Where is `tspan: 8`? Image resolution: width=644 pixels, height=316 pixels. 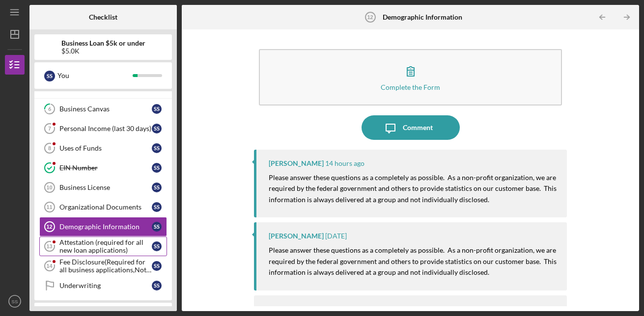
tspan: 8 is located at coordinates (49, 148).